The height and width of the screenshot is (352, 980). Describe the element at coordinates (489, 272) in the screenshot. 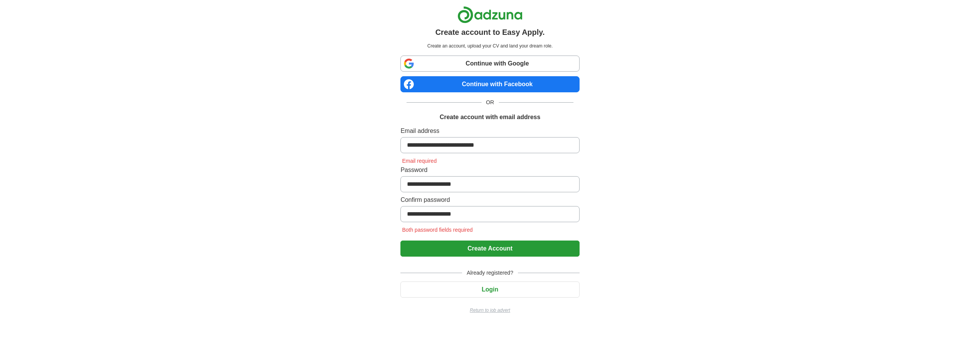

I see `span: Already registered?` at that location.